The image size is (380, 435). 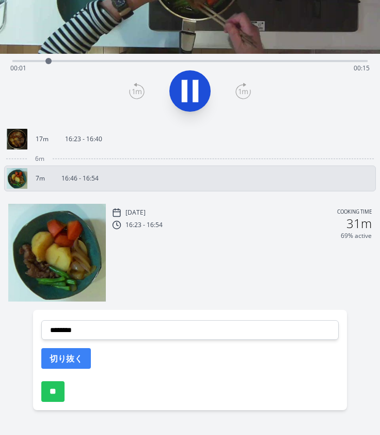 What do you see at coordinates (80, 178) in the screenshot?
I see `p: 16:46 - 16:54` at bounding box center [80, 178].